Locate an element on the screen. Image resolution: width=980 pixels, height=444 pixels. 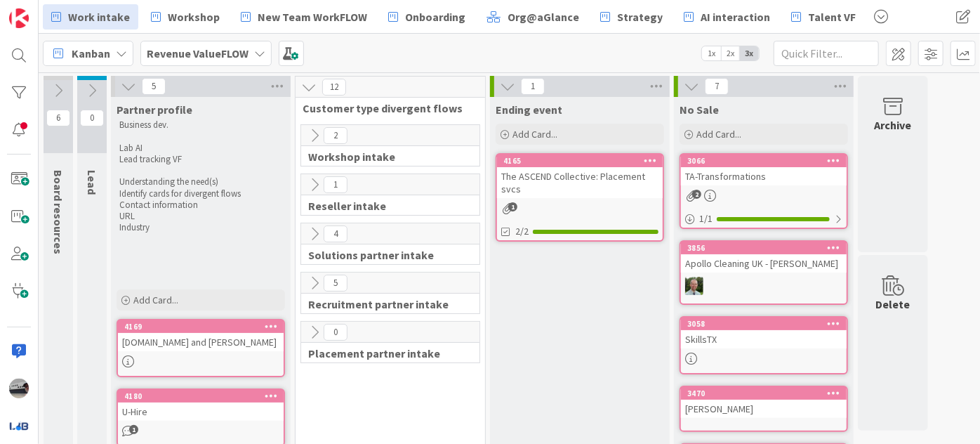
a: Org@aGlance is located at coordinates (533, 17).